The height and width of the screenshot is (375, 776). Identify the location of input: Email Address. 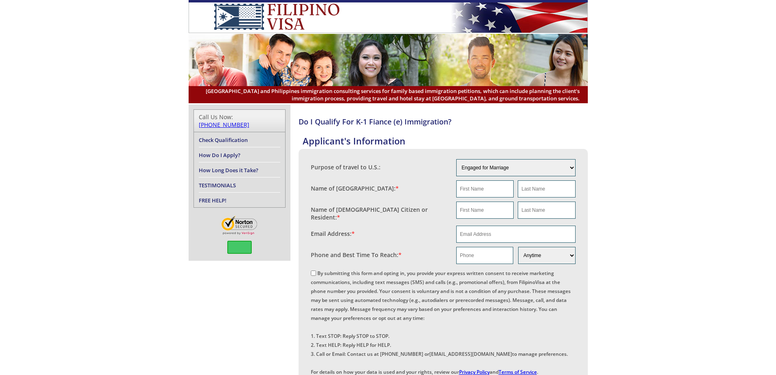
(516, 234).